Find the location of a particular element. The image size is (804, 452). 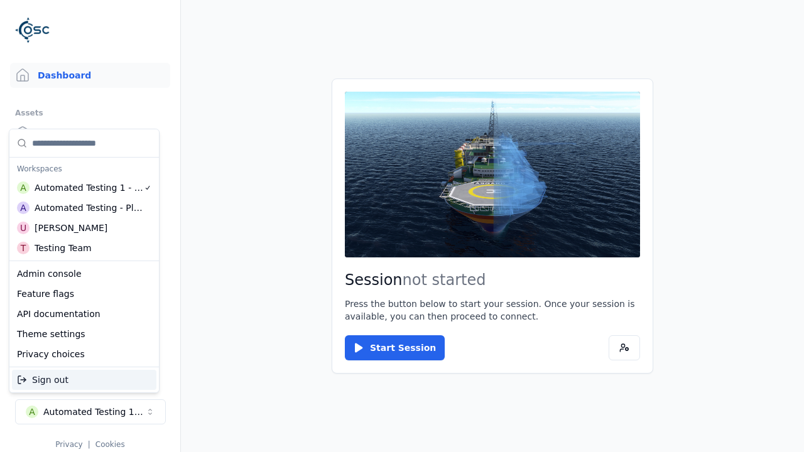

div: Automated Testing 1 - Playwright is located at coordinates (89, 188).